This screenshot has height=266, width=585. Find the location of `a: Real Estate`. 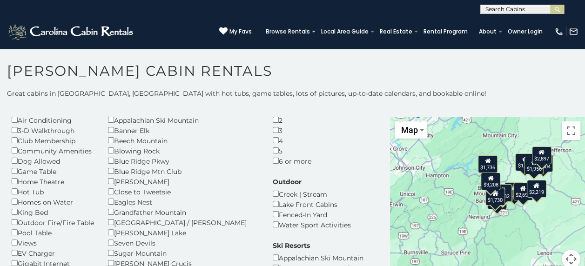

a: Real Estate is located at coordinates (396, 32).